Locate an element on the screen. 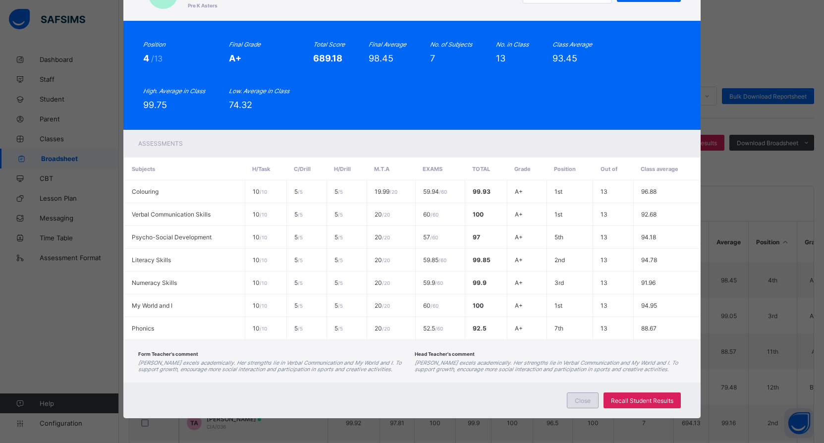 The height and width of the screenshot is (443, 824). span: Head Teacher's comment is located at coordinates (444, 354).